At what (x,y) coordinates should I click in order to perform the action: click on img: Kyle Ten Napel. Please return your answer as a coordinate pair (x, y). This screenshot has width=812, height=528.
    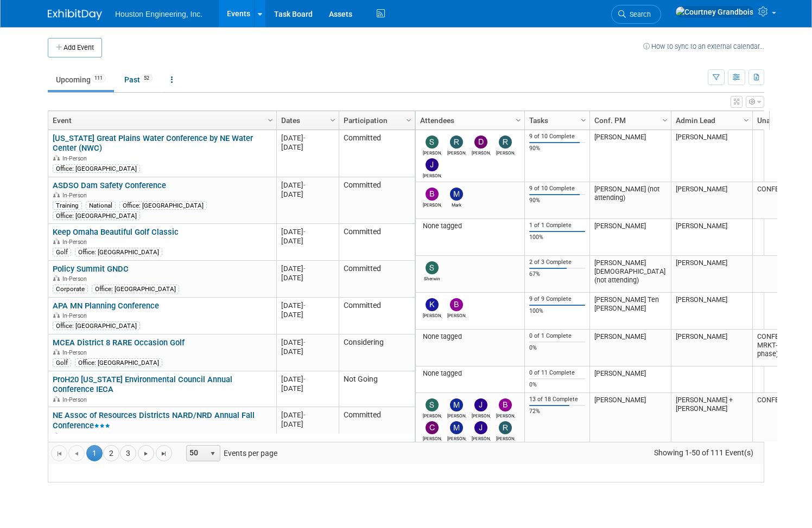
    Looking at the image, I should click on (432, 305).